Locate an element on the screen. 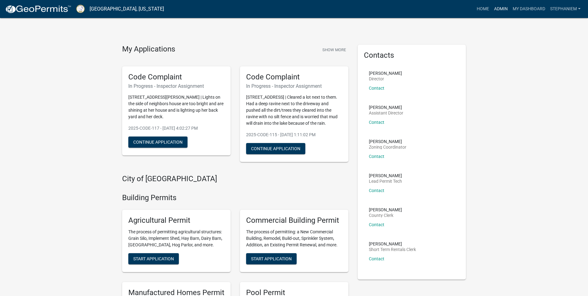 Image resolution: width=588 pixels, height=296 pixels. a: Home is located at coordinates (483, 9).